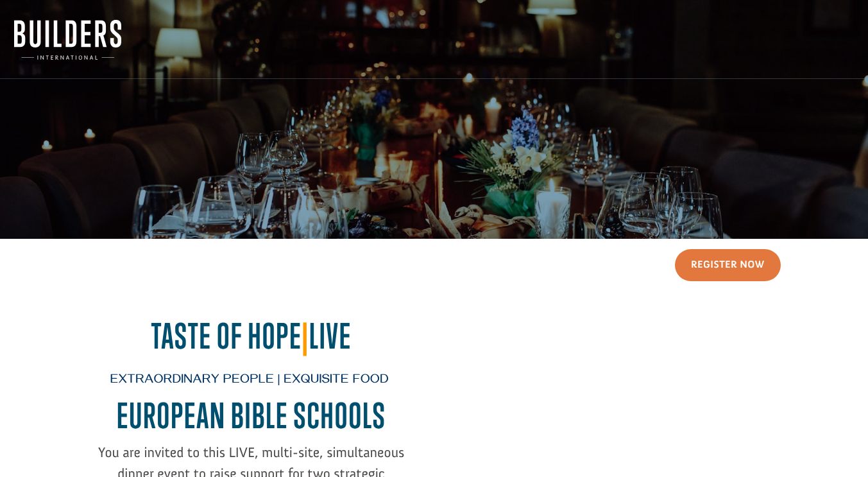  I want to click on span: S, so click(379, 415).